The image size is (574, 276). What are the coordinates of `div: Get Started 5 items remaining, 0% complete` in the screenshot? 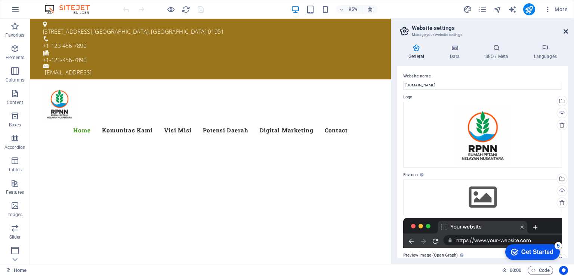 It's located at (33, 12).